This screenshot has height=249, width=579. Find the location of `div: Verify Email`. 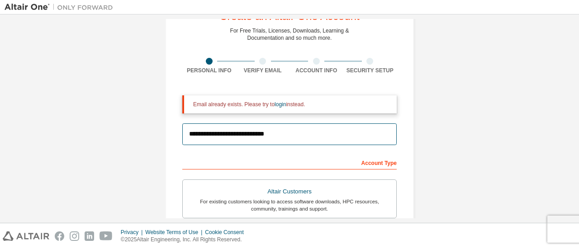

div: Verify Email is located at coordinates (263, 71).